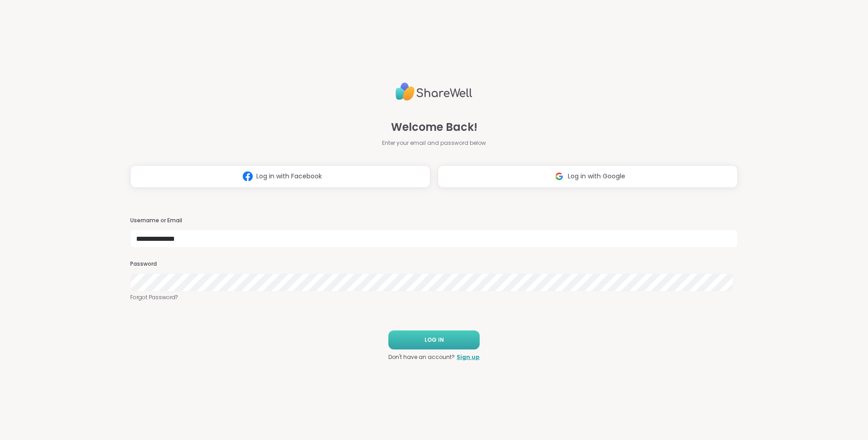 Image resolution: width=868 pixels, height=440 pixels. Describe the element at coordinates (434, 340) in the screenshot. I see `span: LOG IN` at that location.